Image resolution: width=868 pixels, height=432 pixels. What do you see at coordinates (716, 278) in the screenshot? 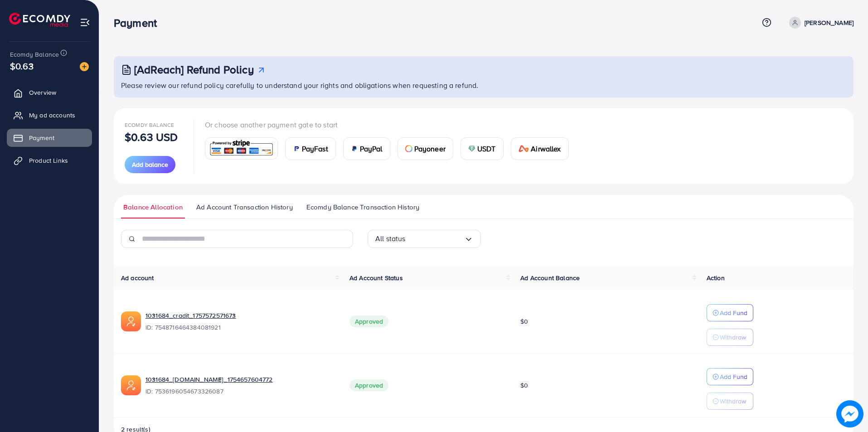
I see `span: Action` at bounding box center [716, 278].